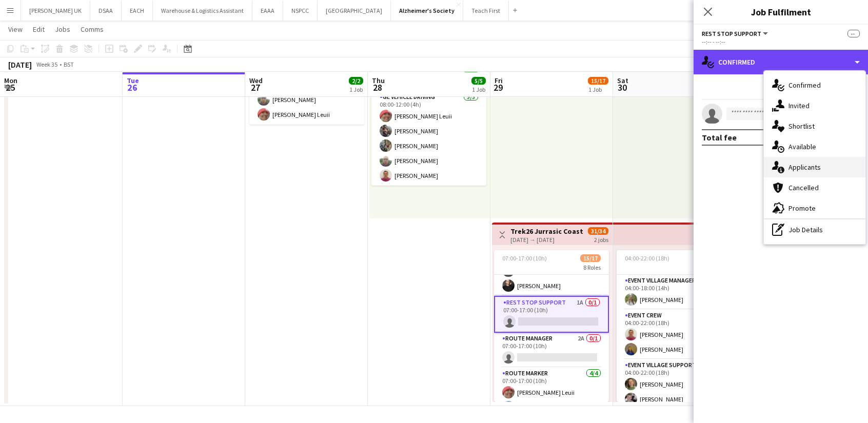  I want to click on span: Tue, so click(133, 80).